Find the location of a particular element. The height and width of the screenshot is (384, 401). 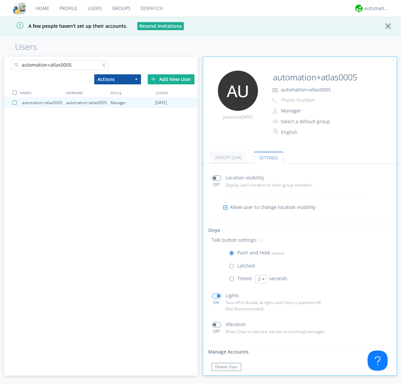

span: seconds is located at coordinates (278, 278).